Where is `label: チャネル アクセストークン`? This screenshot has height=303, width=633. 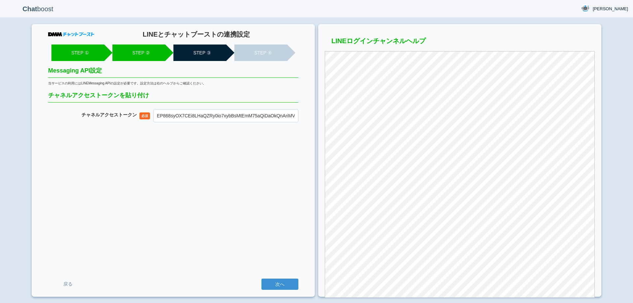 label: チャネル アクセストークン is located at coordinates (109, 115).